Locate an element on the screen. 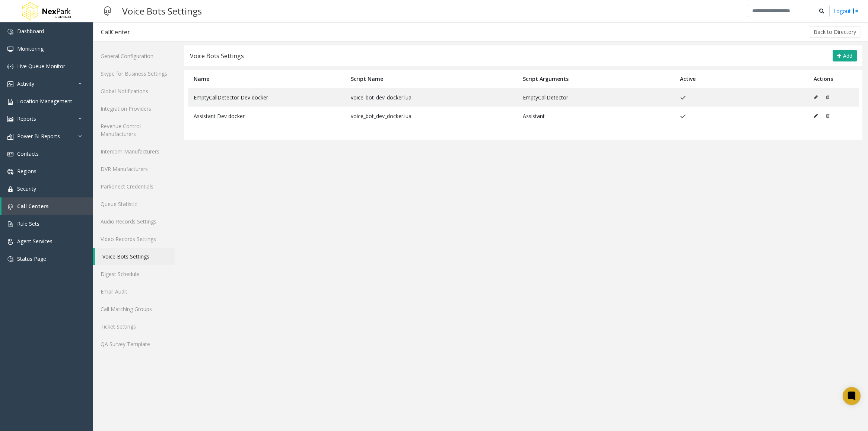 The width and height of the screenshot is (868, 431). span: Location Management is located at coordinates (45, 101).